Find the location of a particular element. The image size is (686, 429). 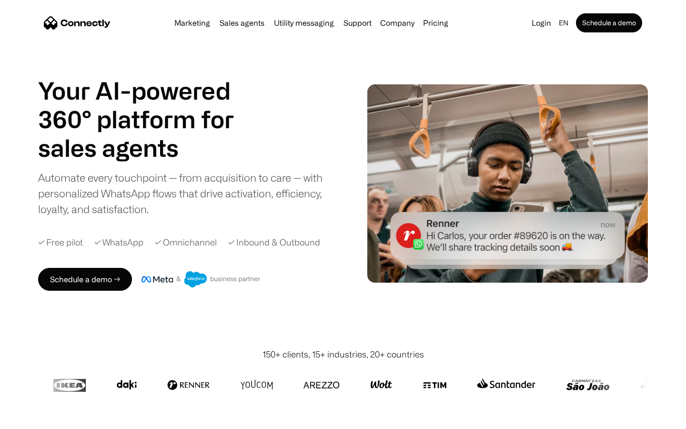

a: Sales agents is located at coordinates (242, 23).